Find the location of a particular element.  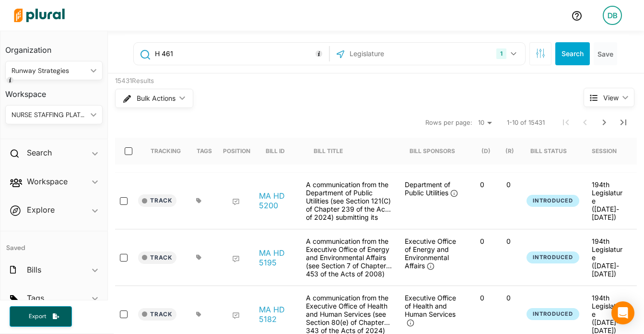

span: Executive Office of Health and Human Services is located at coordinates (430, 306).